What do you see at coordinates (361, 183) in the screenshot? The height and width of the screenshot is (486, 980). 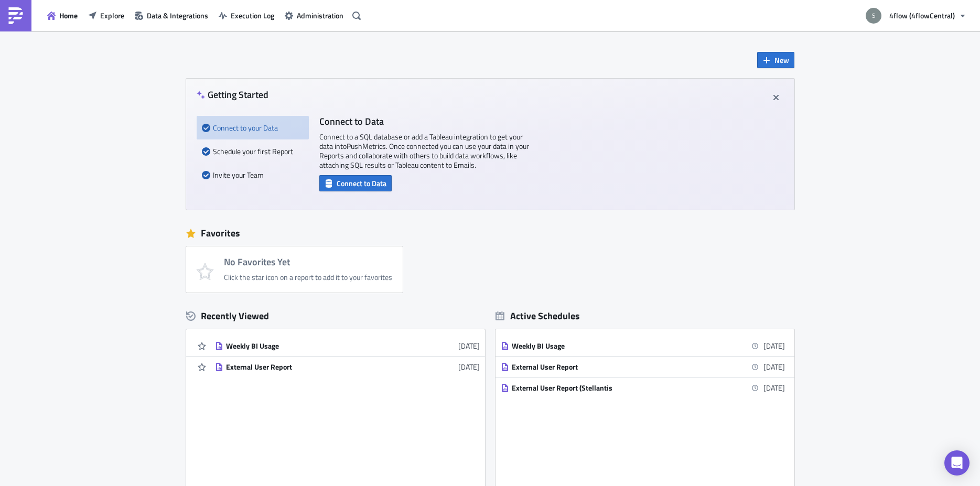 I see `span: Connect to Data` at bounding box center [361, 183].